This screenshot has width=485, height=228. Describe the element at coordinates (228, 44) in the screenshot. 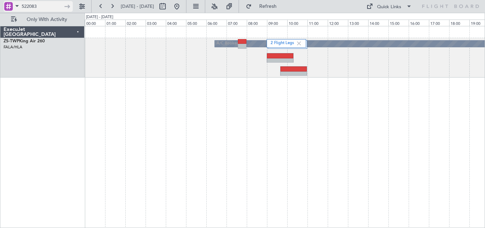

I see `div: A/C Booked` at that location.